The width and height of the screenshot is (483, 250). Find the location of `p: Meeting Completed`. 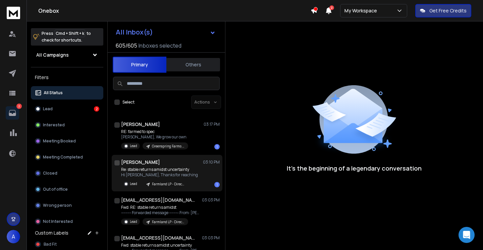

p: Meeting Completed is located at coordinates (63, 157).